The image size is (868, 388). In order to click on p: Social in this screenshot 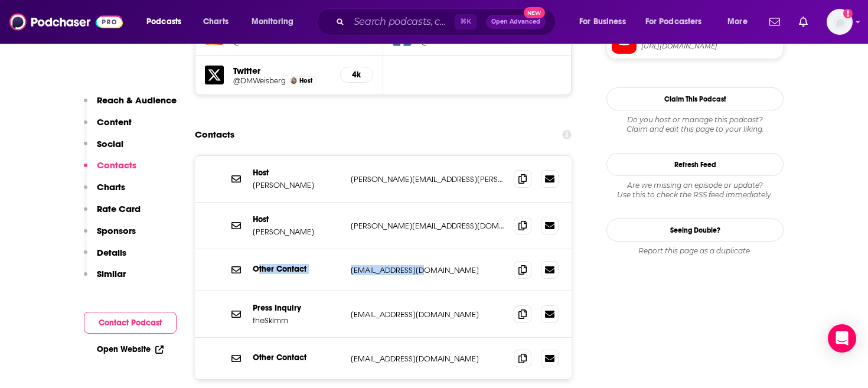, I will do `click(110, 143)`.